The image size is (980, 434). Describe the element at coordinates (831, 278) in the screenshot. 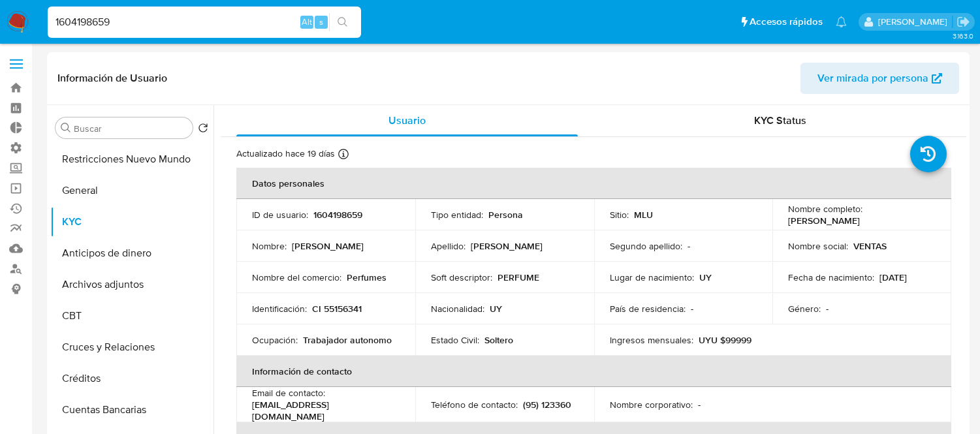

I see `p: Fecha de nacimiento :` at that location.